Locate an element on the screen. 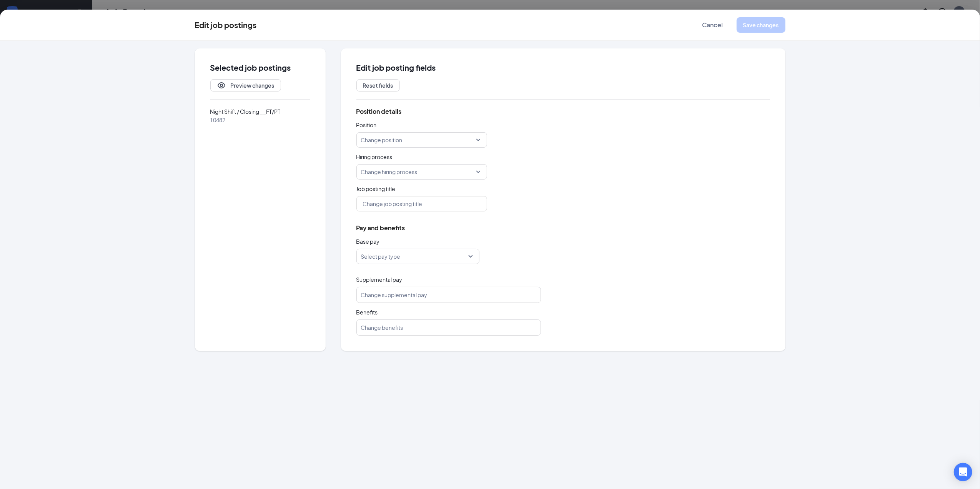 The height and width of the screenshot is (489, 980). span: Cancel is located at coordinates (712, 25).